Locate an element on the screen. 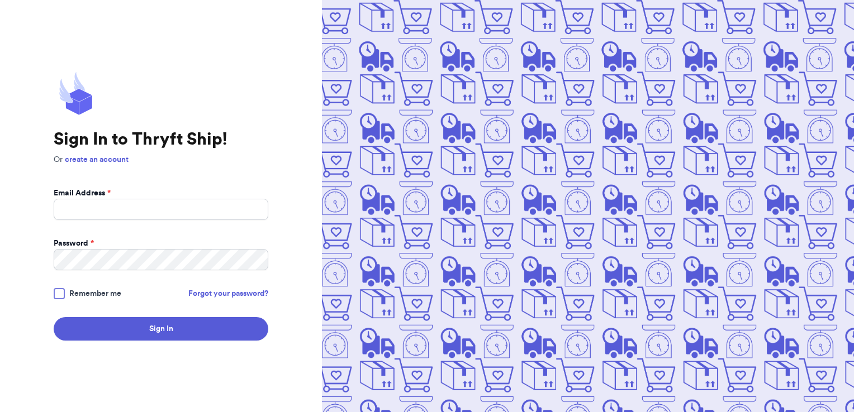  label: Password is located at coordinates (74, 244).